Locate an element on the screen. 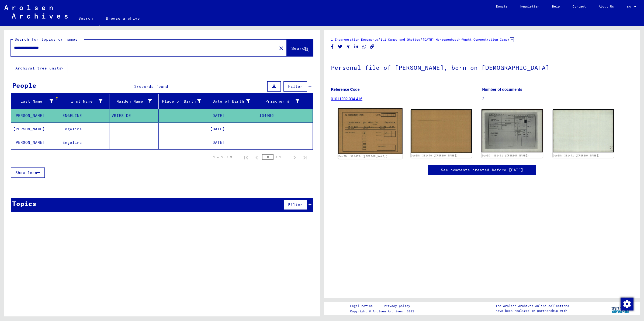 Image resolution: width=644 pixels, height=321 pixels. img: Arolsen_neg.svg is located at coordinates (36, 12).